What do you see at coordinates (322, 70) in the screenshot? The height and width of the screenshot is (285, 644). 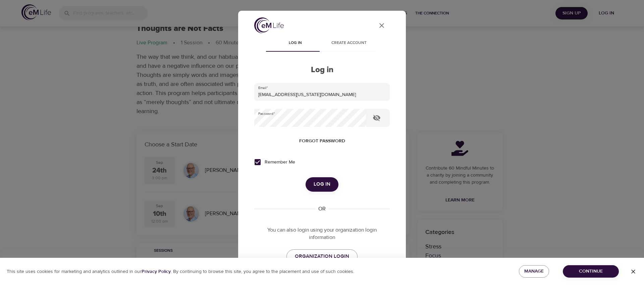 I see `h2: Log in` at bounding box center [322, 70].